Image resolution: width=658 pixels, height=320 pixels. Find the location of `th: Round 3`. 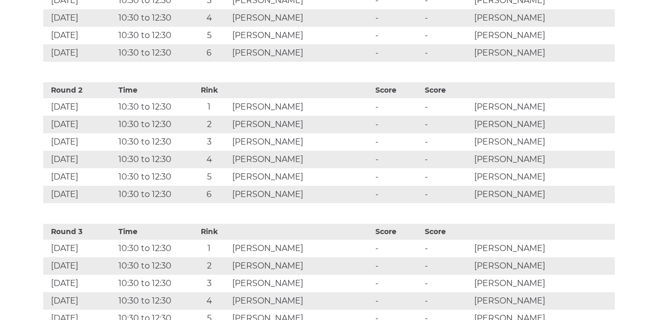

th: Round 3 is located at coordinates (79, 232).